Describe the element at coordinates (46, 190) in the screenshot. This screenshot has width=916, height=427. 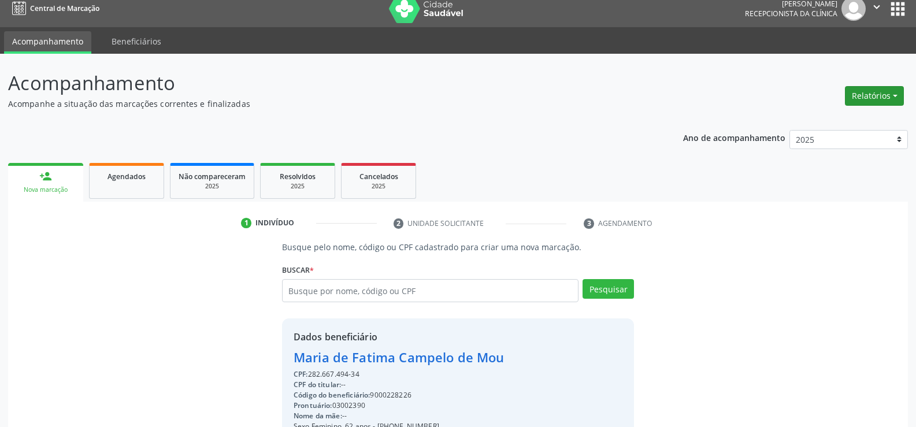
I see `div: Nova marcação` at that location.